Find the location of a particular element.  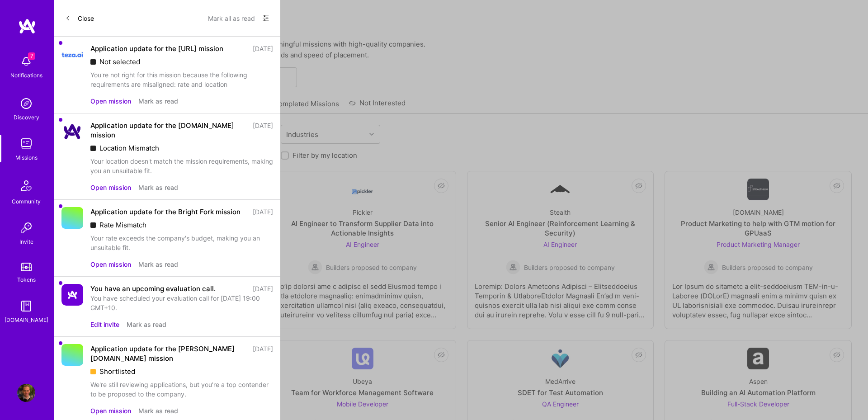

button: Mark all as read is located at coordinates (231, 18).